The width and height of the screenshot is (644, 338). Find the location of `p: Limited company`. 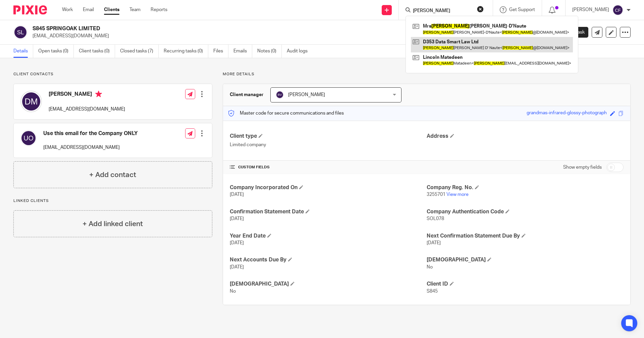

p: Limited company is located at coordinates (328, 145).